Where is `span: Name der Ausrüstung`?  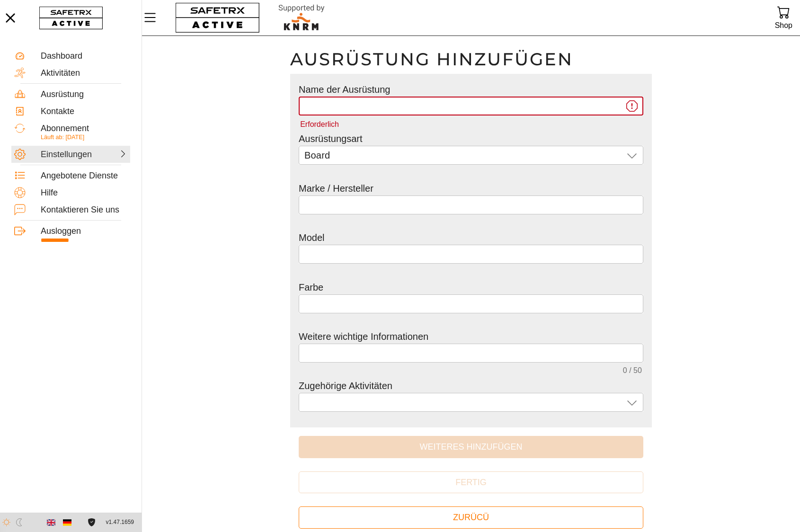
span: Name der Ausrüstung is located at coordinates (344, 90).